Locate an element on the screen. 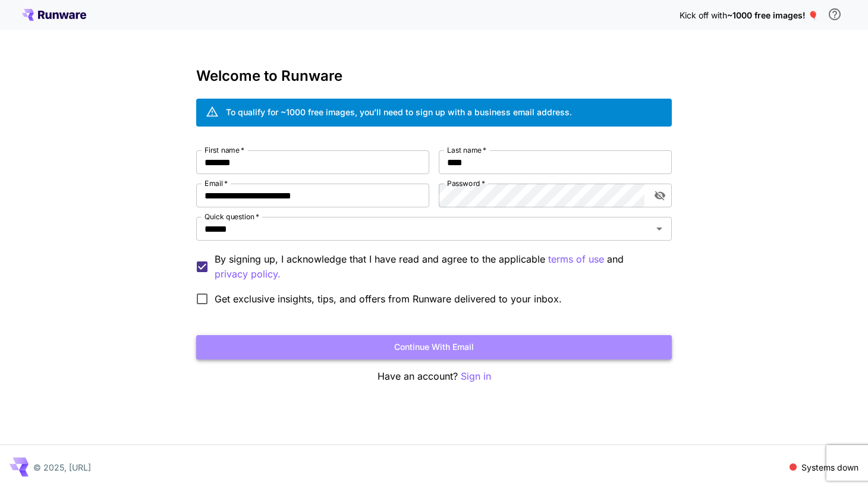 Image resolution: width=868 pixels, height=489 pixels. label: Quick question is located at coordinates (231, 216).